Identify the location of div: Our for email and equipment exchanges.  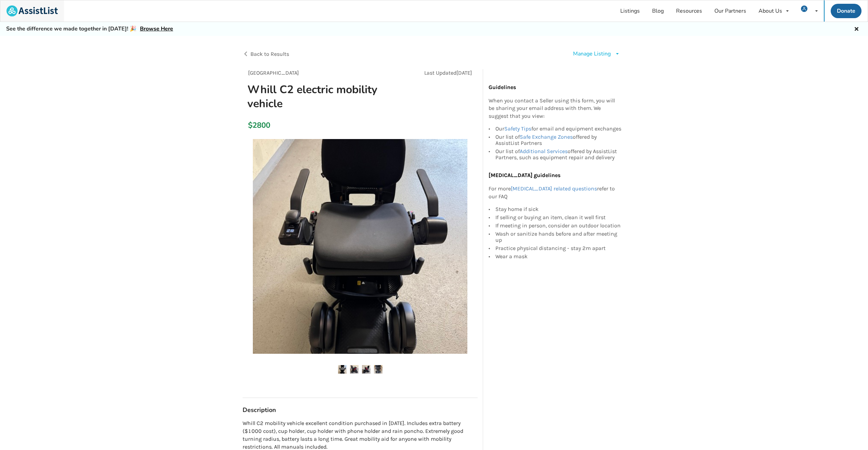
(559, 129).